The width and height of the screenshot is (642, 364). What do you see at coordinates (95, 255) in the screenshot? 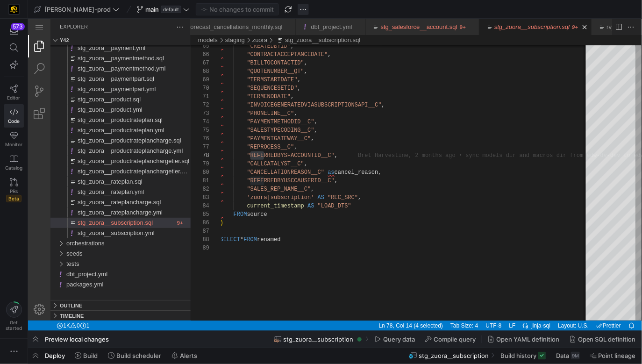
I see `div: /dbt_project.yml` at bounding box center [95, 255].